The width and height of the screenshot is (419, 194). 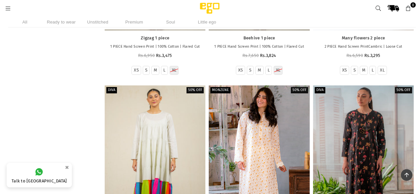 I want to click on li: Premium, so click(x=134, y=22).